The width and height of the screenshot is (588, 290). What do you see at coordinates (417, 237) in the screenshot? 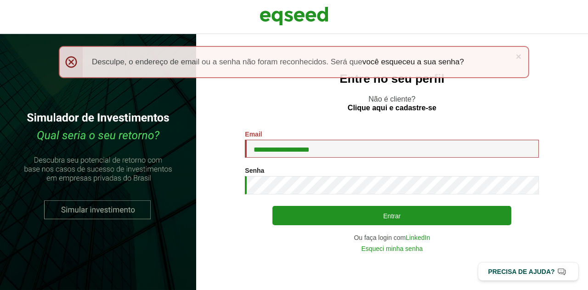
I see `a: LinkedIn` at bounding box center [417, 237].